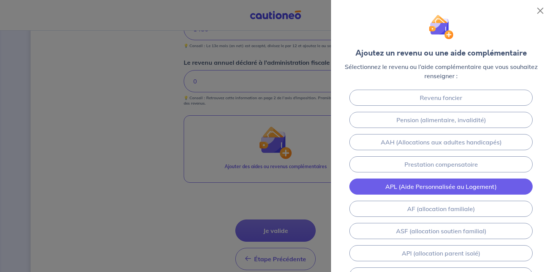 This screenshot has height=272, width=551. I want to click on a: APL (Aide Personnalisée au Logement), so click(441, 186).